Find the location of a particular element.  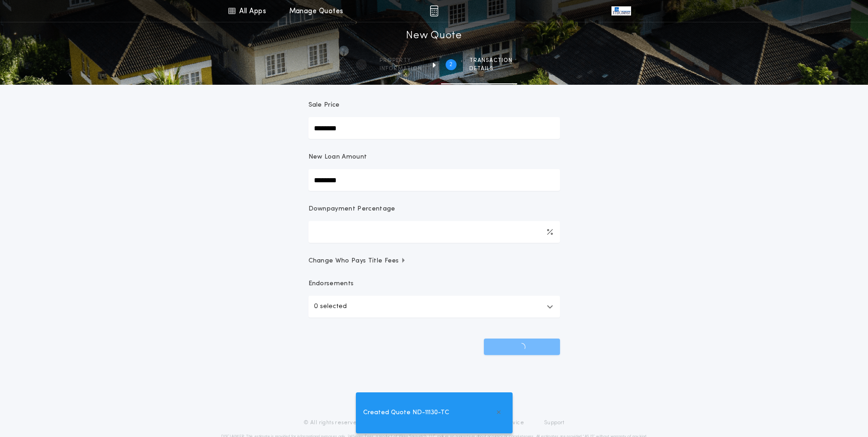

button: 0 selected is located at coordinates (434, 307).